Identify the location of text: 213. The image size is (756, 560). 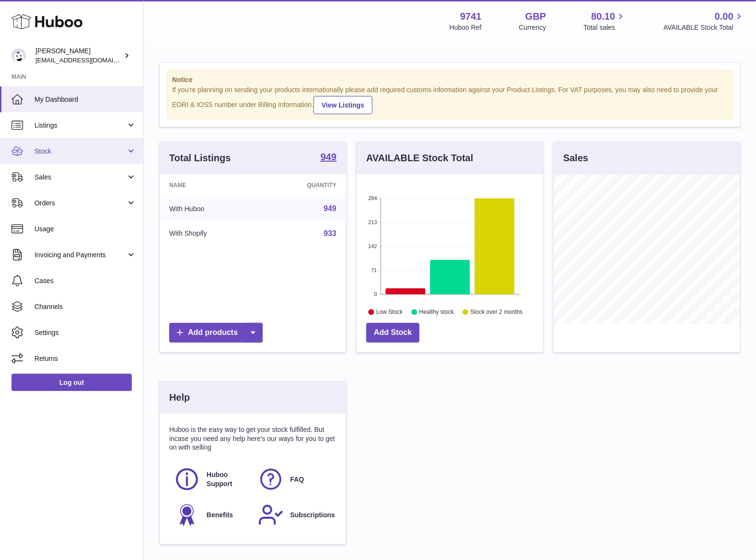
(372, 222).